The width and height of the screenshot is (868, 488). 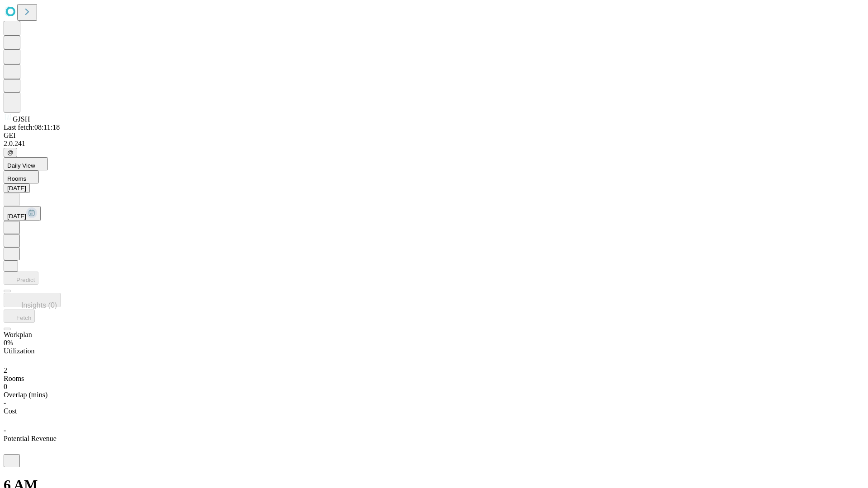 I want to click on span: Insights (0), so click(x=39, y=305).